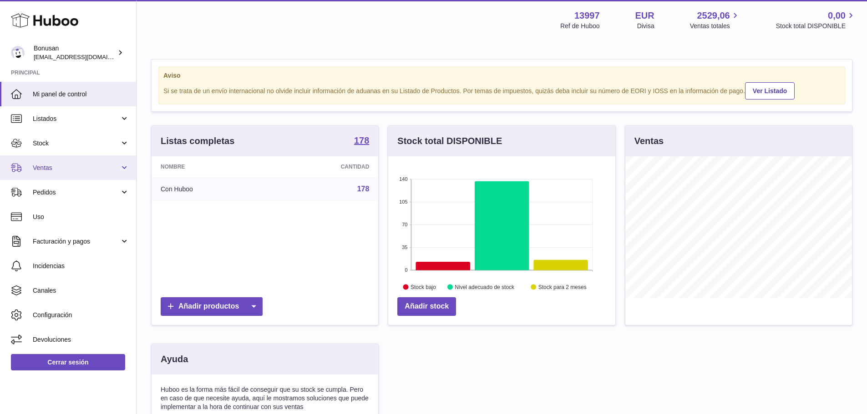 This screenshot has height=414, width=867. Describe the element at coordinates (485, 288) in the screenshot. I see `text: Nivel adecuado de stock` at that location.